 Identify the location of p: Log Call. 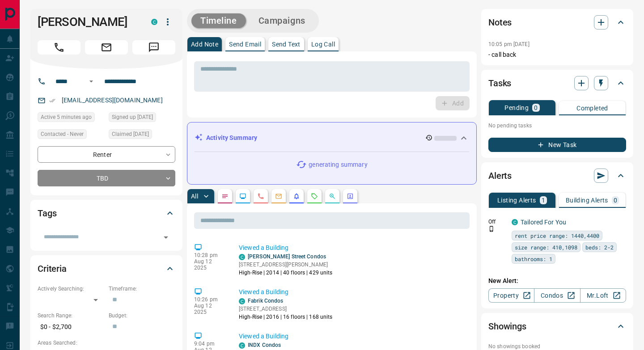
(323, 44).